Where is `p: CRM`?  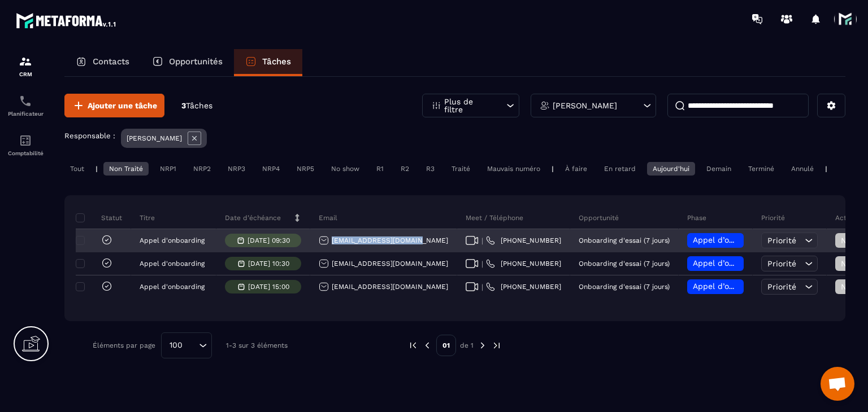 p: CRM is located at coordinates (25, 74).